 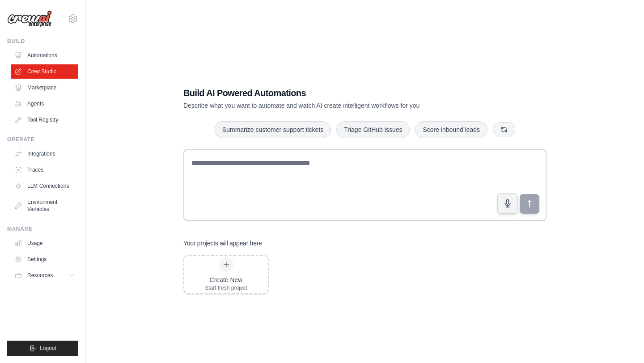 I want to click on a: Traces, so click(x=44, y=170).